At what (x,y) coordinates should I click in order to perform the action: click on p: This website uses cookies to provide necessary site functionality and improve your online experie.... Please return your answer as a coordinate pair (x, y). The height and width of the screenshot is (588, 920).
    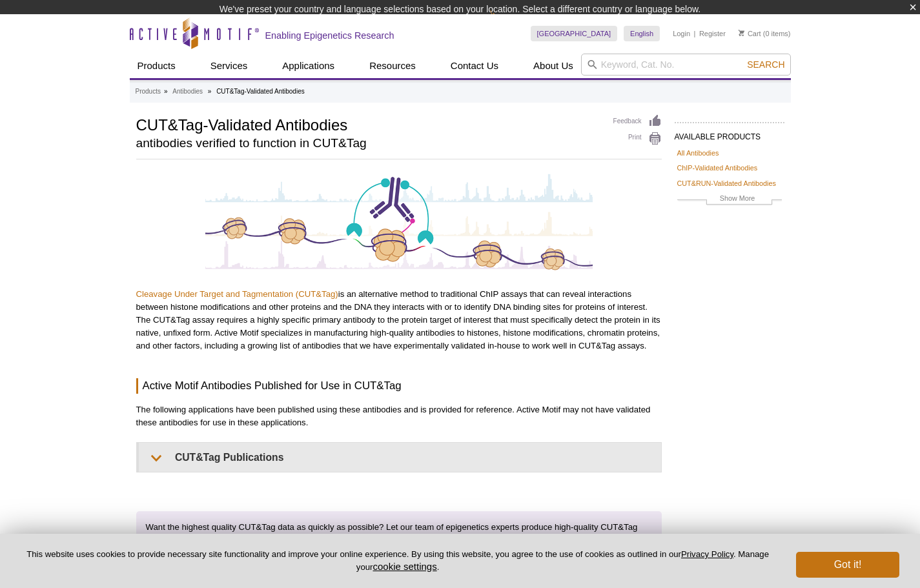
    Looking at the image, I should click on (397, 561).